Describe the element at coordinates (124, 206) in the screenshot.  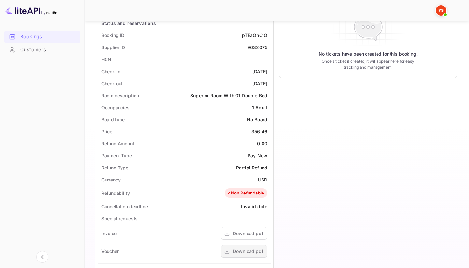
I see `div: Cancellation deadline` at that location.